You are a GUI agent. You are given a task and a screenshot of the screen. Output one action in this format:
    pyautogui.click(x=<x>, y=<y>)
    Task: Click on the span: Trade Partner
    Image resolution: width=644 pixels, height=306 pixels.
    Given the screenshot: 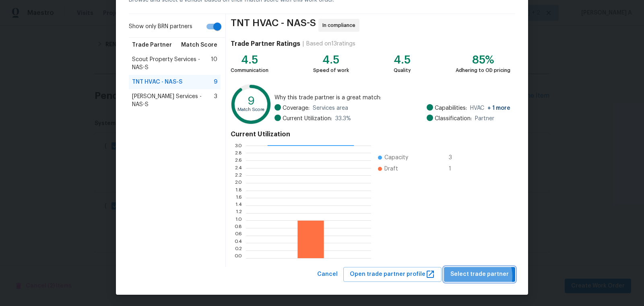 What is the action you would take?
    pyautogui.click(x=152, y=45)
    